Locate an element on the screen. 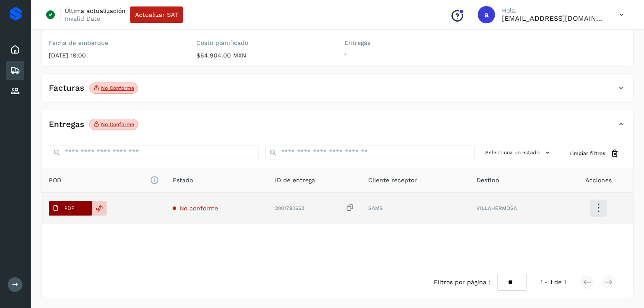  div: EntregasNo conforme is located at coordinates (337, 128).